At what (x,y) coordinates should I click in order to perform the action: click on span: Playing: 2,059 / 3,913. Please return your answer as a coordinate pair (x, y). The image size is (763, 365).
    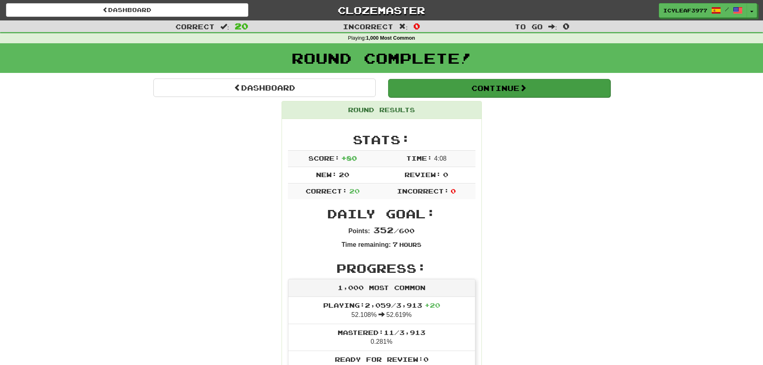
    Looking at the image, I should click on (382, 305).